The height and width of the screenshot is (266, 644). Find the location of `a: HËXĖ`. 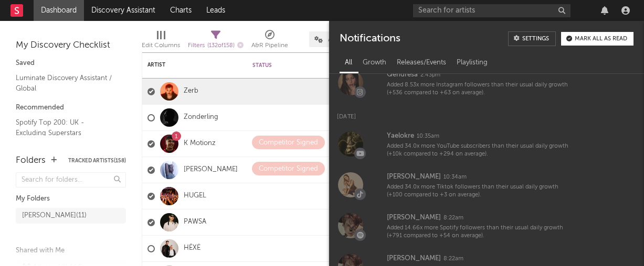

a: HËXĖ is located at coordinates (192, 248).